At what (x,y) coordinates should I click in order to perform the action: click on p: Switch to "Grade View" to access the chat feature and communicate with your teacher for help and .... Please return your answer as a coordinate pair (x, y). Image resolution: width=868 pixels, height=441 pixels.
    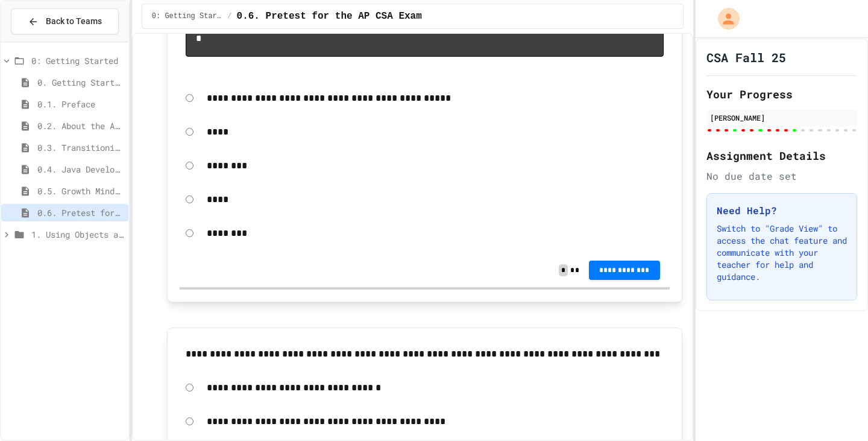
    Looking at the image, I should click on (782, 253).